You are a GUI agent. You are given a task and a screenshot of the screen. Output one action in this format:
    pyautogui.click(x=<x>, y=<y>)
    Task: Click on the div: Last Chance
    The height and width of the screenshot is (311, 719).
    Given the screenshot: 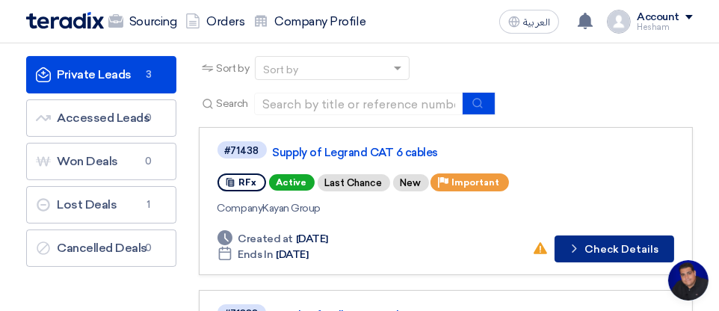 What is the action you would take?
    pyautogui.click(x=354, y=182)
    